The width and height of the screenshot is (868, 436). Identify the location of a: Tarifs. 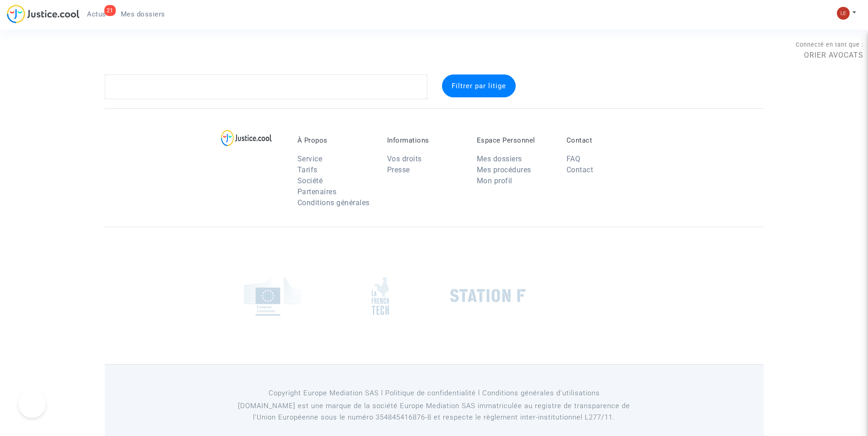
(307, 170).